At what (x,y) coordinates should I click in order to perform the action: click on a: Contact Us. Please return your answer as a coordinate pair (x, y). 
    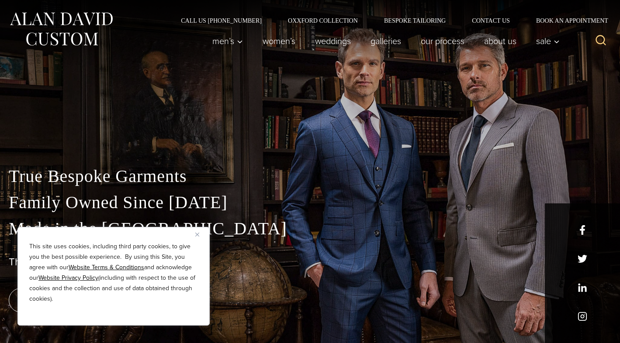
    Looking at the image, I should click on (490, 21).